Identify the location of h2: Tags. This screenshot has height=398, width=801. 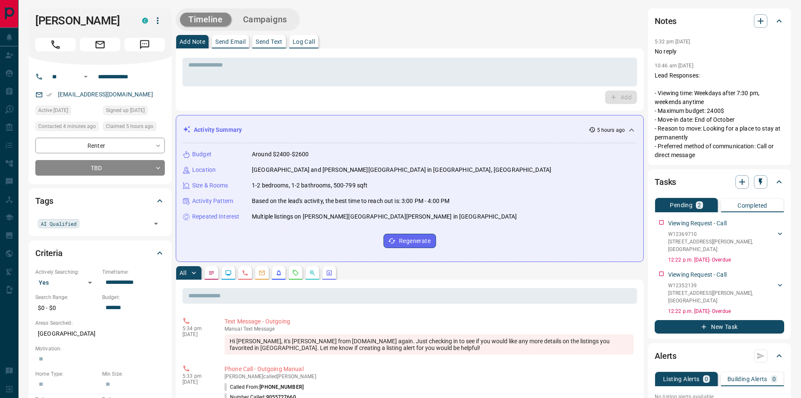
(44, 201).